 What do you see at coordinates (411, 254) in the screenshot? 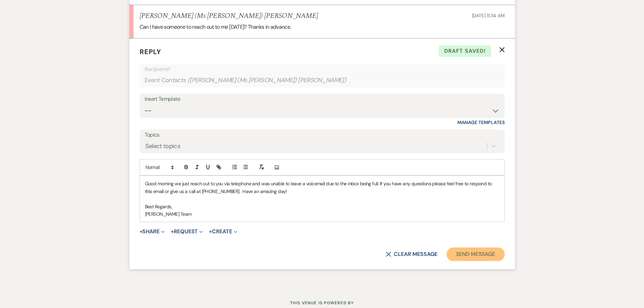
I see `button: Clear message` at bounding box center [411, 254].